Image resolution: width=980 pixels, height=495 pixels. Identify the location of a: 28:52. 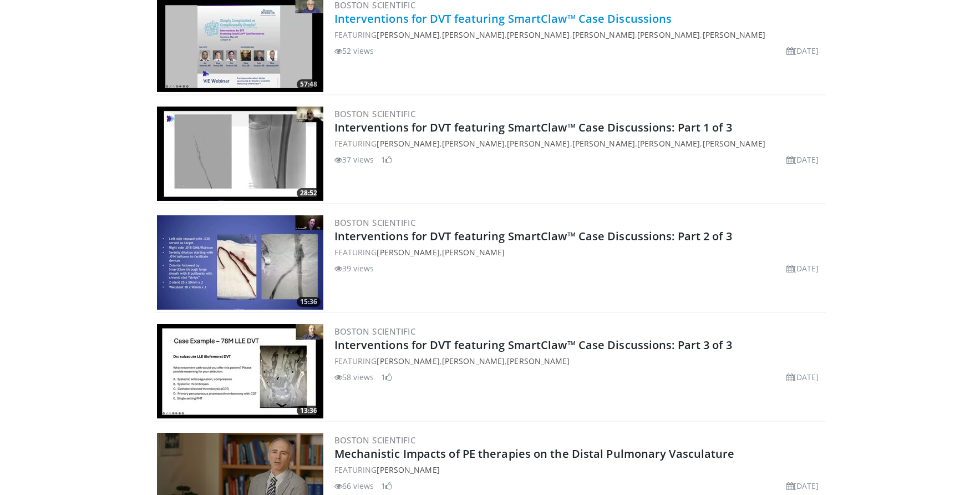
(241, 154).